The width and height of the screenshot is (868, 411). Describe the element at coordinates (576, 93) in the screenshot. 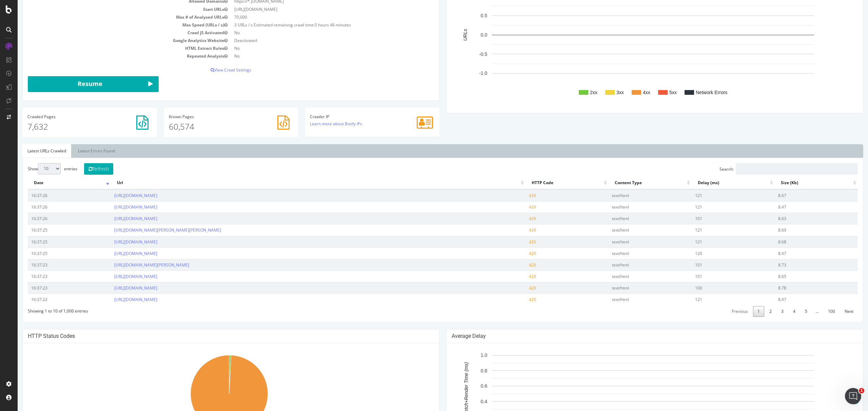

I see `text: 2xx` at that location.